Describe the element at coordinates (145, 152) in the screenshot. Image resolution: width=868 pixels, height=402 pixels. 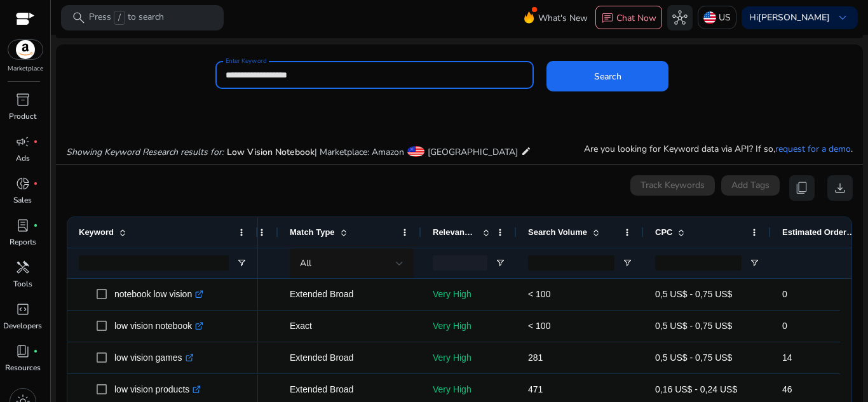
I see `i: Showing Keyword Research results for:` at that location.